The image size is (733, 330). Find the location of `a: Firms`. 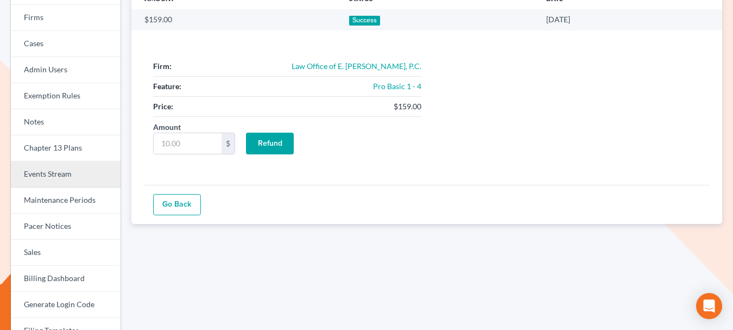

a: Firms is located at coordinates (66, 18).